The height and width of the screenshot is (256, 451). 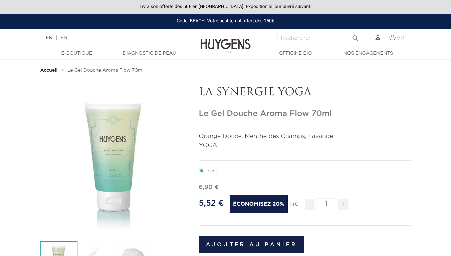 I want to click on label: 70ml, so click(x=213, y=171).